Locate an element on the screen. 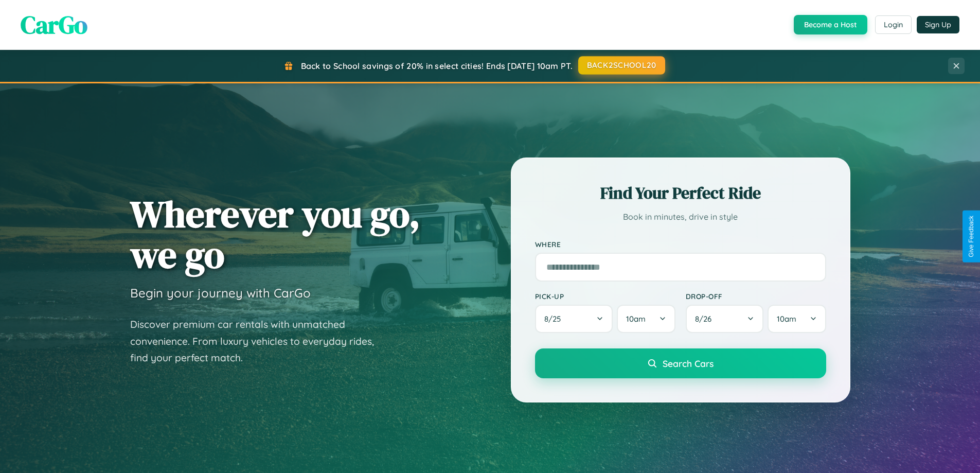 This screenshot has height=473, width=980. button: Sign Up is located at coordinates (937, 24).